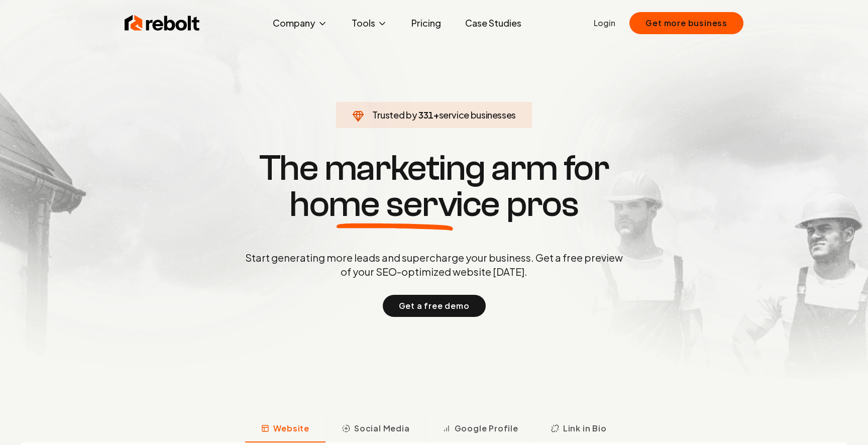  What do you see at coordinates (426, 115) in the screenshot?
I see `span: 331` at bounding box center [426, 115].